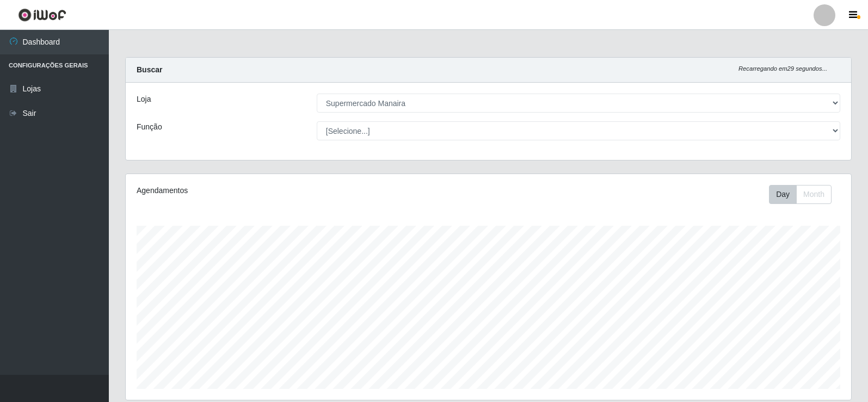  I want to click on div: Agendamentos, so click(278, 191).